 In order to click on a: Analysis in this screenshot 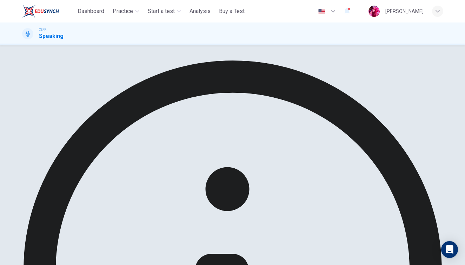, I will do `click(200, 11)`.